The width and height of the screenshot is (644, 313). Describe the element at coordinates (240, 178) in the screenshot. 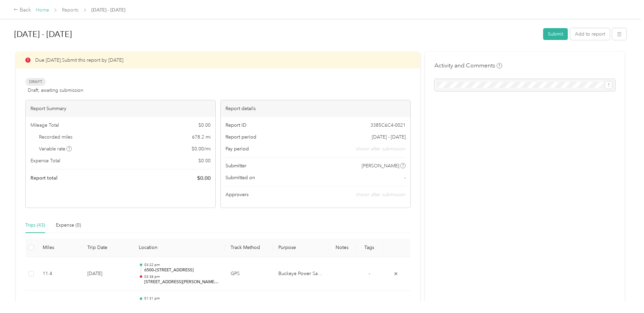

I see `span: Submitted on` at that location.